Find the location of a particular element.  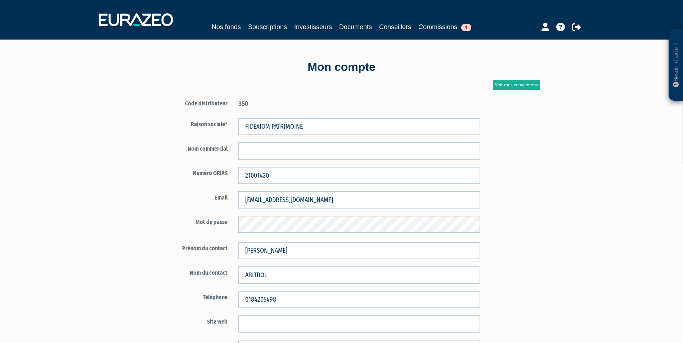

a: Documents is located at coordinates (355, 27).